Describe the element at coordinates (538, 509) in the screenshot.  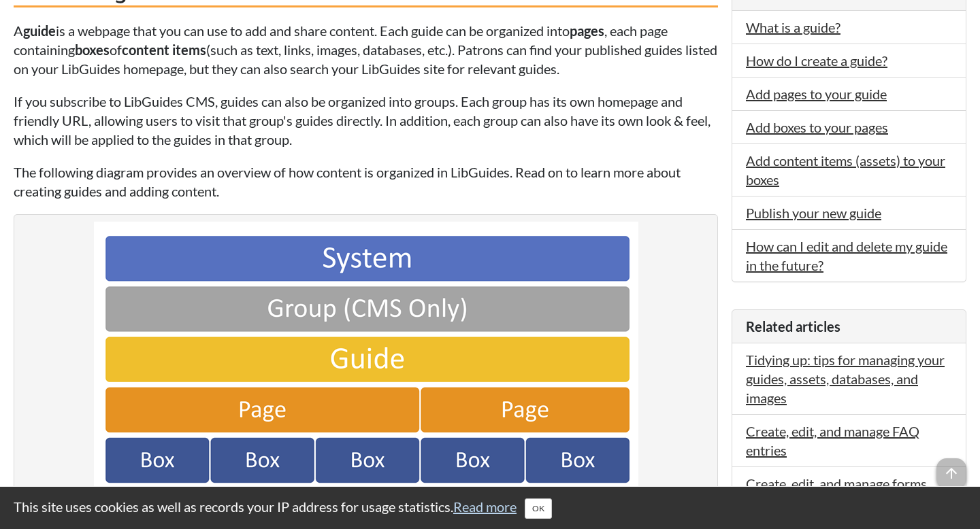
I see `button: Close` at that location.